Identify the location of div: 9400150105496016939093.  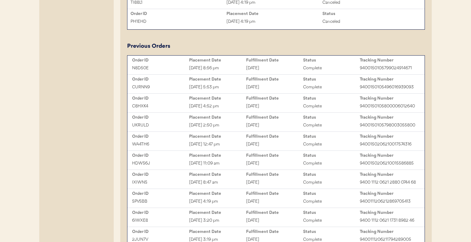
(388, 87).